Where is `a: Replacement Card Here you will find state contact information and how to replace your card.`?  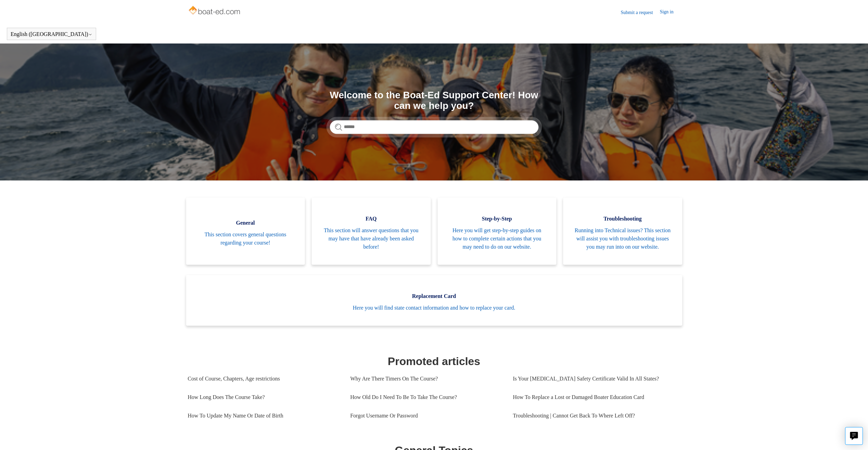
a: Replacement Card Here you will find state contact information and how to replace your card. is located at coordinates (434, 301).